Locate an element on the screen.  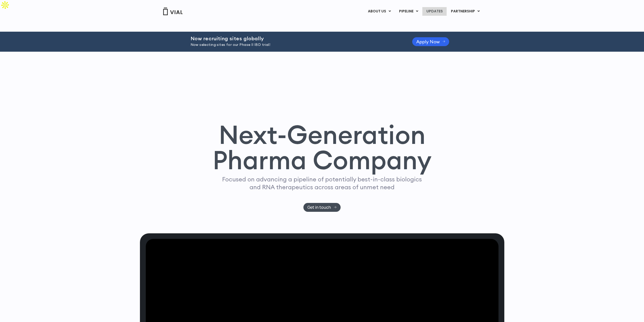
span: Get in touch is located at coordinates (319, 207).